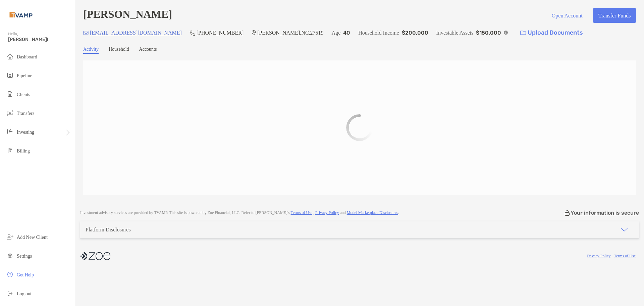 The width and height of the screenshot is (644, 306). Describe the element at coordinates (26, 113) in the screenshot. I see `span: Transfers` at that location.